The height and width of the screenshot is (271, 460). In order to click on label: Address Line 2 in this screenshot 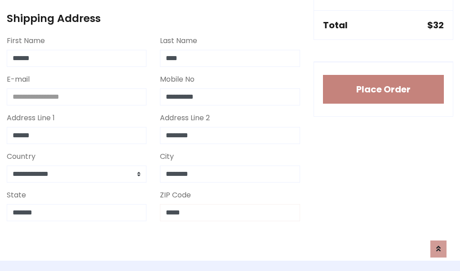, I will do `click(185, 118)`.